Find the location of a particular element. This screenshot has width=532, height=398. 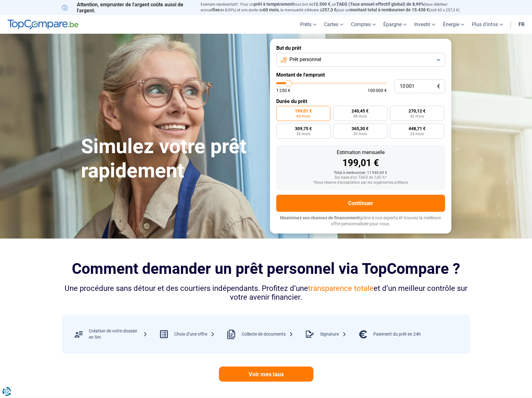

div: Sur base d'un TAEG de 7,45 %* is located at coordinates (361, 178).